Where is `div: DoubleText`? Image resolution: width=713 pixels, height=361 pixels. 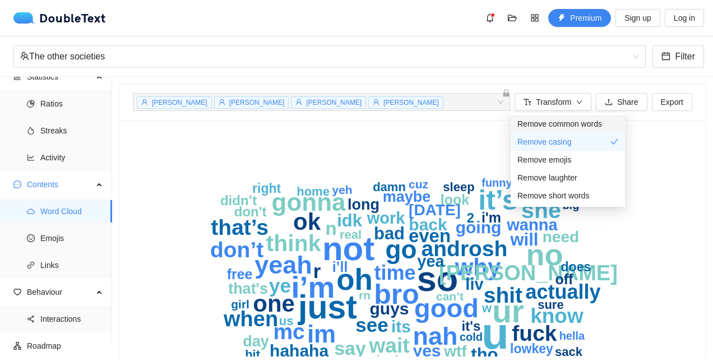
div: DoubleText is located at coordinates (59, 18).